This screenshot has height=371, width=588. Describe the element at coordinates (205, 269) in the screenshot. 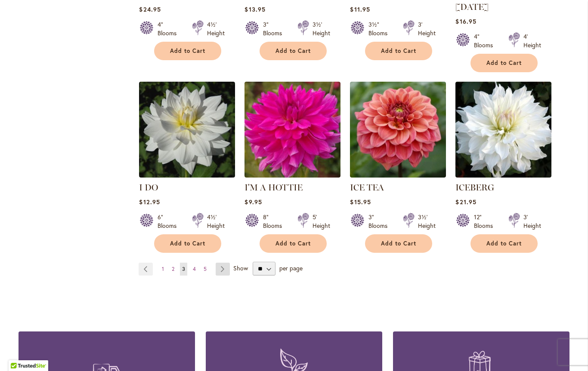

I see `a: 5` at that location.